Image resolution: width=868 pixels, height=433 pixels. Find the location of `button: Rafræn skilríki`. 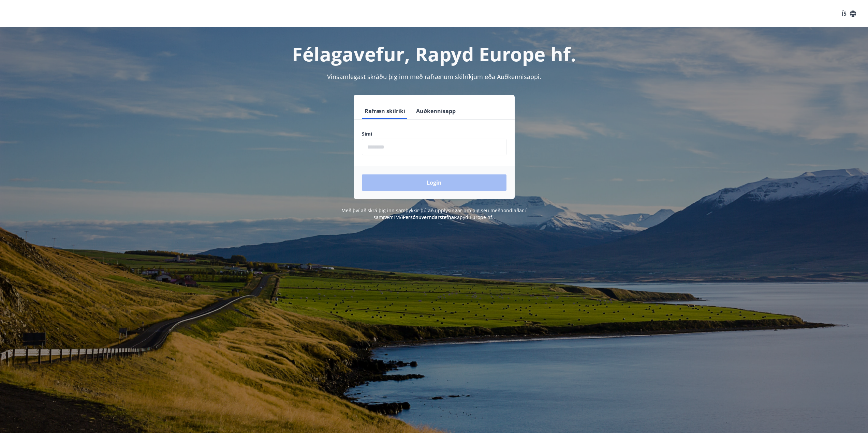

button: Rafræn skilríki is located at coordinates (385, 111).